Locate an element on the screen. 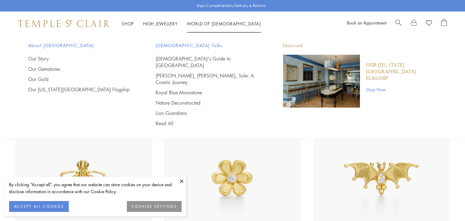 The width and height of the screenshot is (465, 221). a: Shop Now is located at coordinates (401, 90).